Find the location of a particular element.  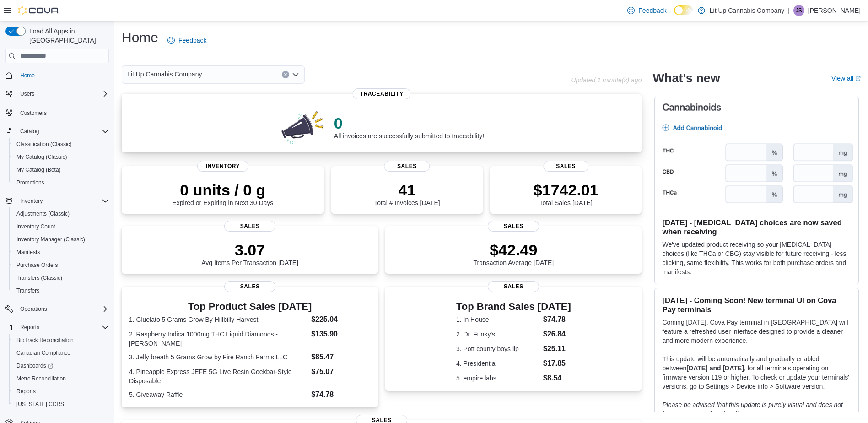

dt: 4. Presidential is located at coordinates (498, 364).